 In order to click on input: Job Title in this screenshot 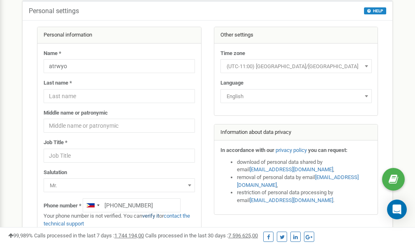, I will do `click(119, 156)`.